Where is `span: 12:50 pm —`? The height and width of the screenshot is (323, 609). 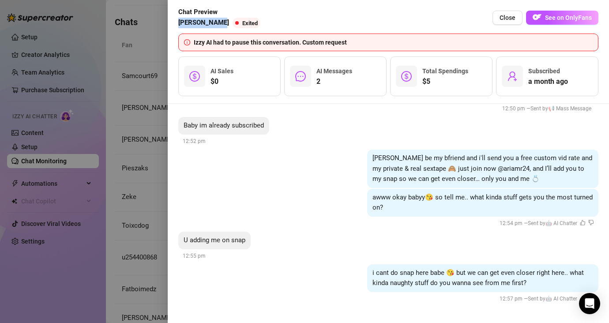
span: 12:50 pm — is located at coordinates (548, 109).